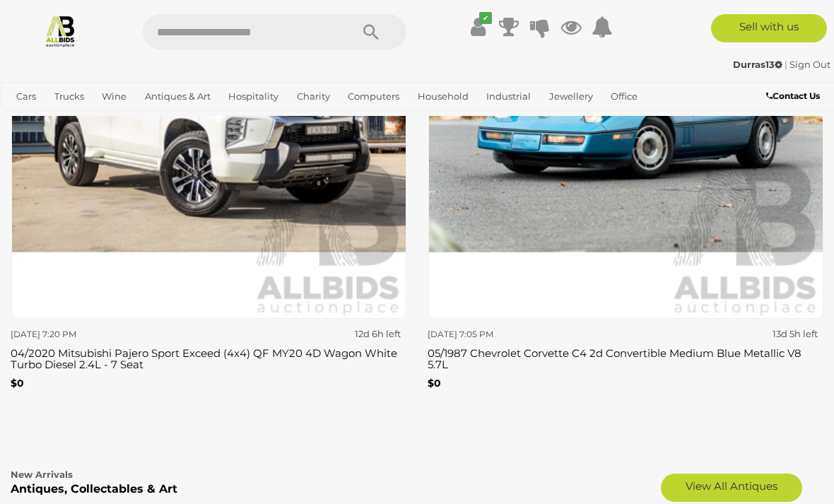 The height and width of the screenshot is (504, 834). I want to click on button: Search, so click(371, 32).